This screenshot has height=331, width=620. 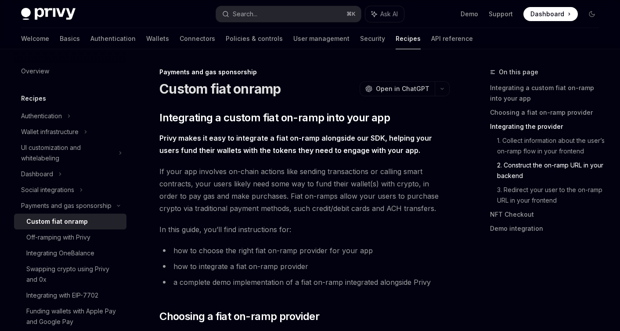 What do you see at coordinates (113, 39) in the screenshot?
I see `a: Authentication` at bounding box center [113, 39].